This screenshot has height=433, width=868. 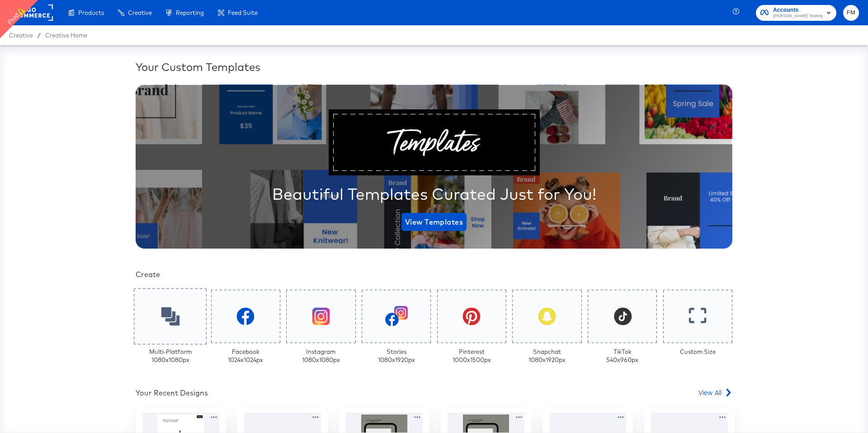 I want to click on a: View All, so click(x=715, y=394).